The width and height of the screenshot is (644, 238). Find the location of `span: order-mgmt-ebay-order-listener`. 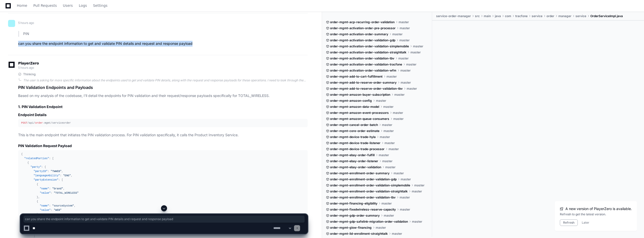

span: order-mgmt-ebay-order-listener is located at coordinates (354, 161).